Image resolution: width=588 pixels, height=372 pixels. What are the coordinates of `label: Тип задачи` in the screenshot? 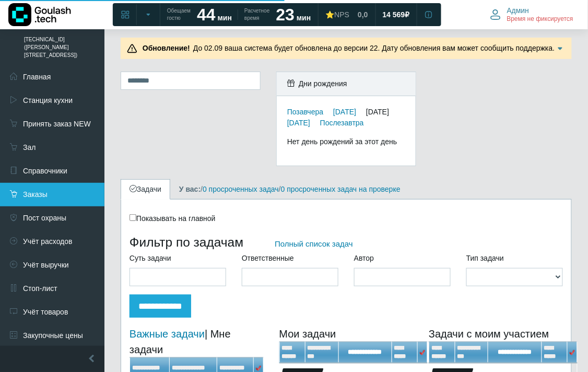 It's located at (486, 258).